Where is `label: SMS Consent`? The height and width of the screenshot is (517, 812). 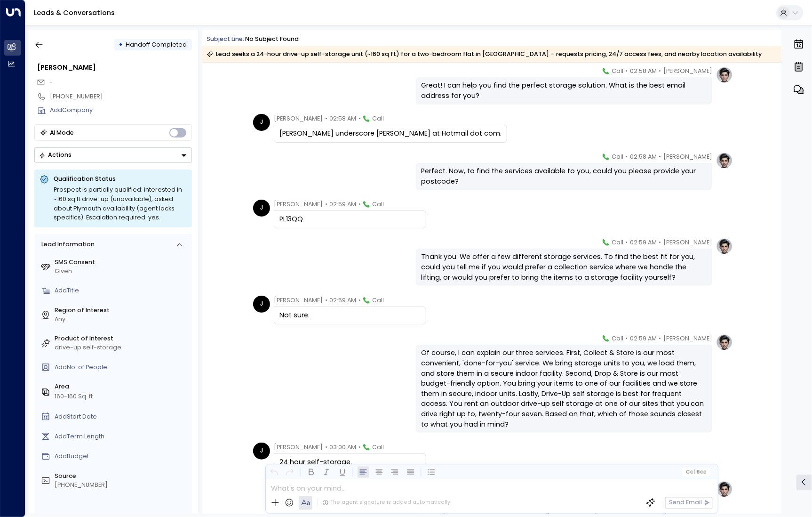 label: SMS Consent is located at coordinates (121, 262).